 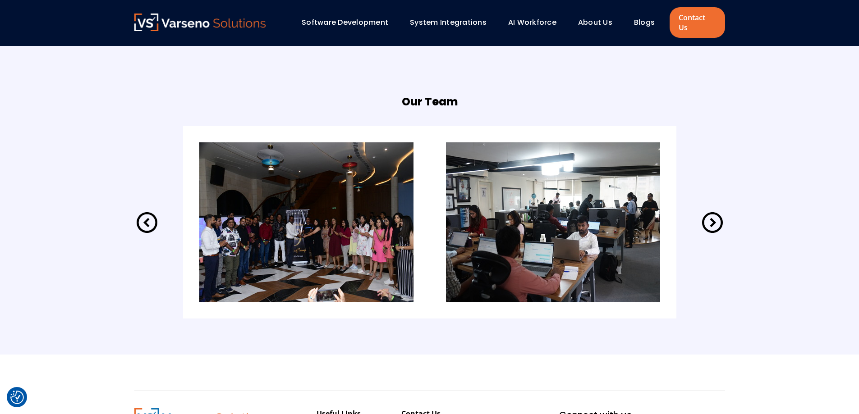 I want to click on div: AI Workforce, so click(x=536, y=23).